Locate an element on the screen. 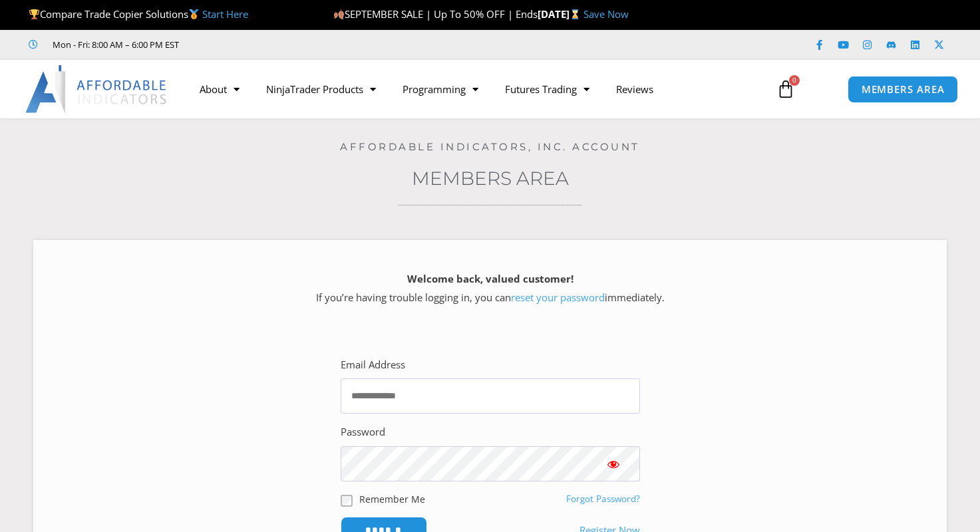 Image resolution: width=980 pixels, height=532 pixels. p: If you’re having trouble logging in, you can immediately. is located at coordinates (490, 289).